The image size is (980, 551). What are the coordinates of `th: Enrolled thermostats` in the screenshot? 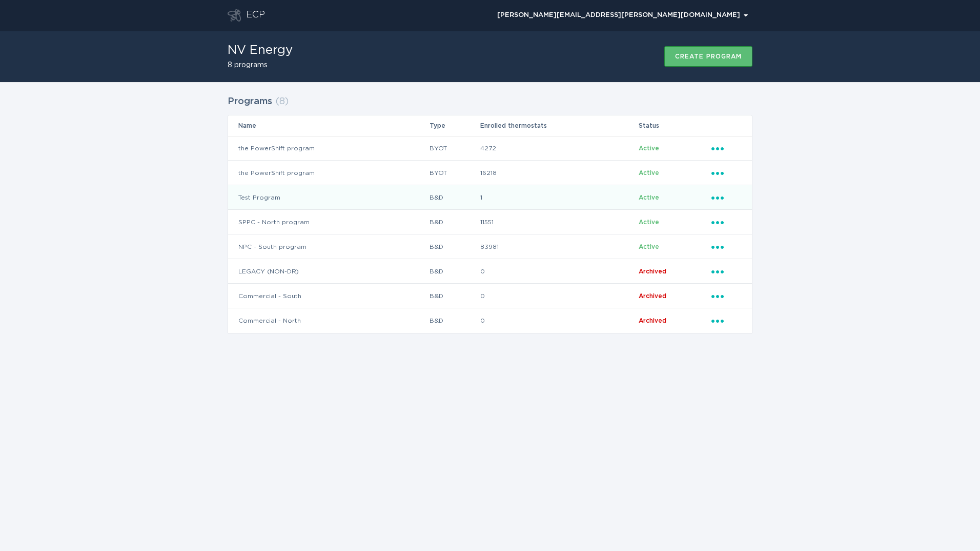 It's located at (559, 125).